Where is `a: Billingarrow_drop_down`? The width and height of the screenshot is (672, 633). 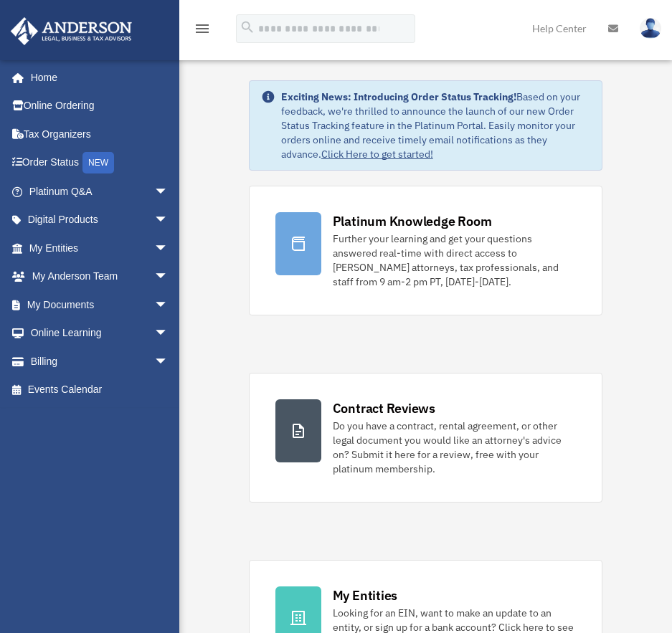 a: Billingarrow_drop_down is located at coordinates (100, 362).